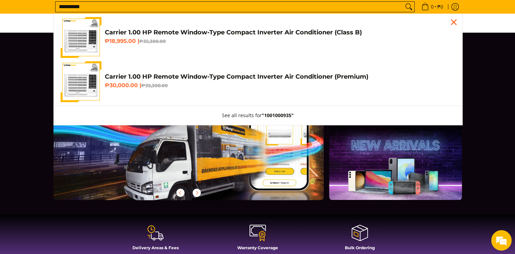 The width and height of the screenshot is (515, 254). I want to click on span: 0, so click(432, 7).